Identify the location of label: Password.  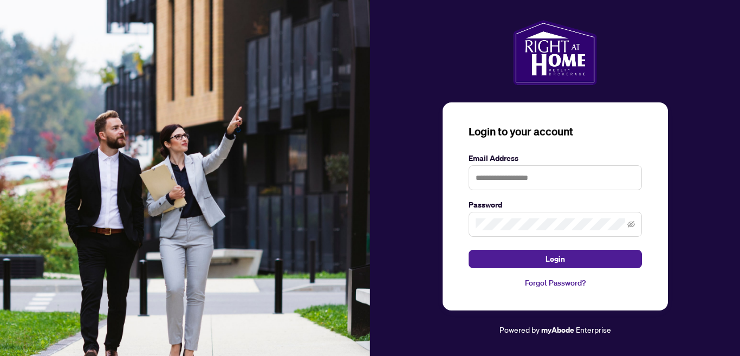
(555, 205).